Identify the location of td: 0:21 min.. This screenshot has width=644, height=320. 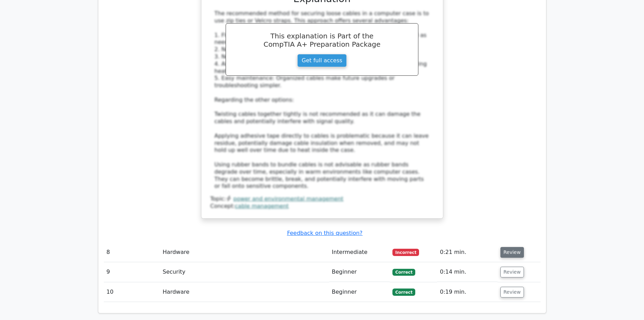
(467, 252).